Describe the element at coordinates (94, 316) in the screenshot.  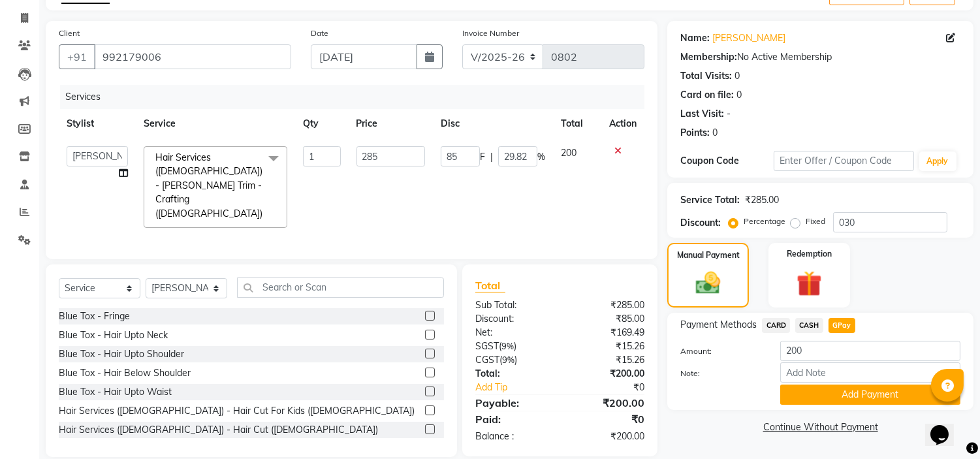
I see `div: Blue Tox - Fringe` at that location.